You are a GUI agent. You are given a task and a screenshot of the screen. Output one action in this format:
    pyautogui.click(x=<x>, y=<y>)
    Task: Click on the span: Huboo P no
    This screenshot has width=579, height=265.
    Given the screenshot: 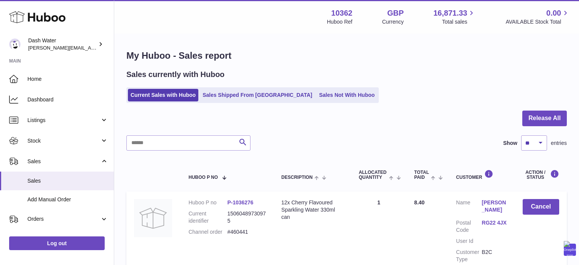 What is the action you would take?
    pyautogui.click(x=203, y=177)
    